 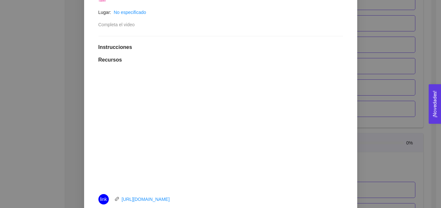 What do you see at coordinates (220, 47) in the screenshot?
I see `h1: Instrucciones` at bounding box center [220, 47].